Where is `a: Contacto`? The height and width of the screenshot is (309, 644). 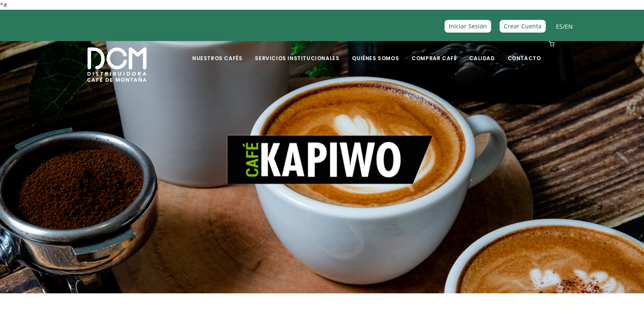
a: Contacto is located at coordinates (524, 52).